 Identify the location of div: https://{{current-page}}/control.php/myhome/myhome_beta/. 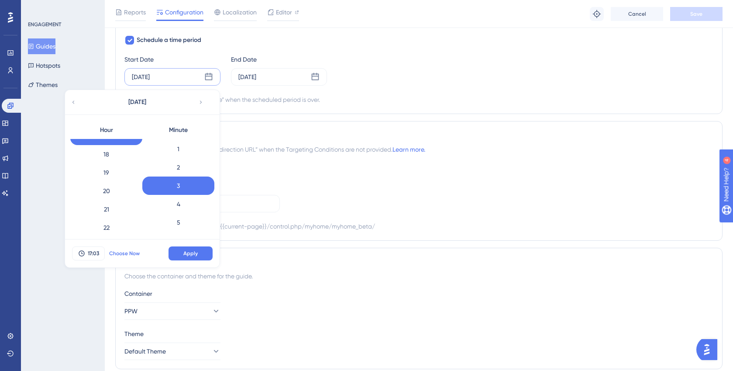
(286, 226).